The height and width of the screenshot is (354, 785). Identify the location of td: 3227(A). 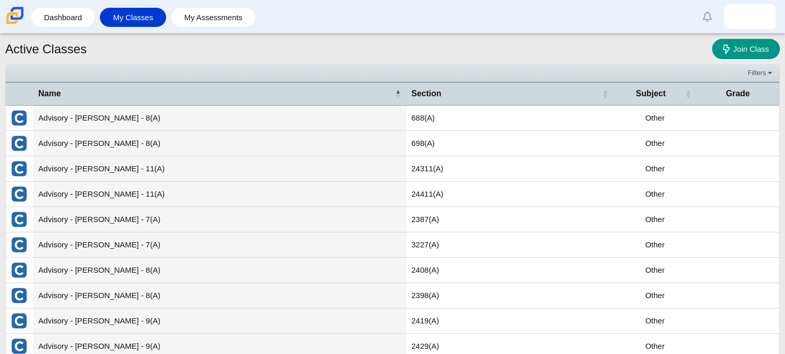
(509, 245).